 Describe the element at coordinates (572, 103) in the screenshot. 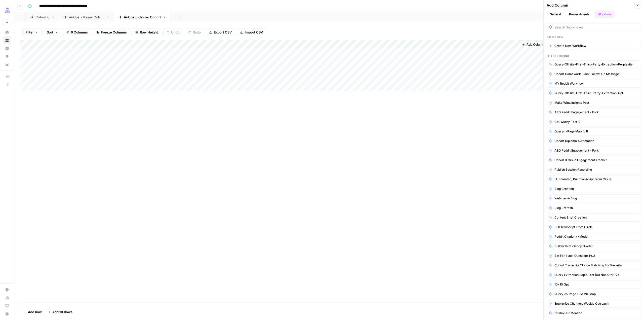

I see `span: Make Wins/Insights Post` at that location.